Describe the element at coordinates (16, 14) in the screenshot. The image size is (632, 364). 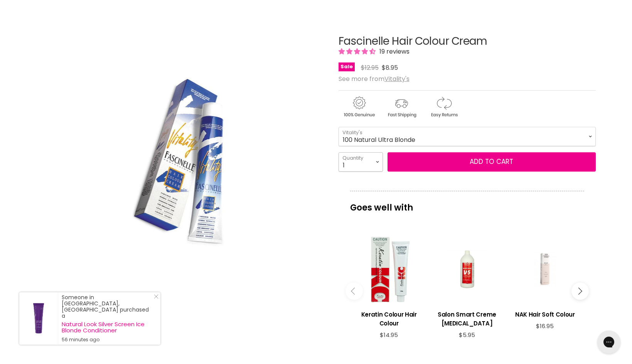
I see `button: Open gorgias live chat` at that location.